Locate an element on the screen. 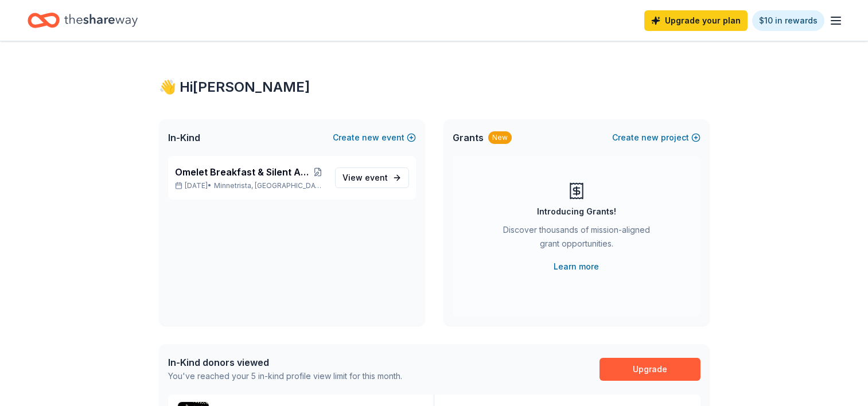 The image size is (868, 406). a: Learn more is located at coordinates (576, 267).